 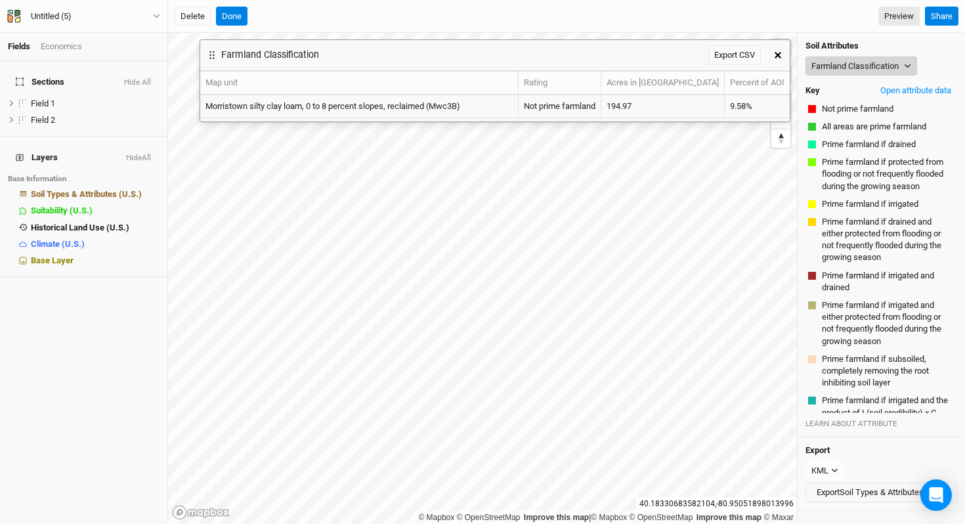 I want to click on h4: Soil Attributes, so click(x=881, y=46).